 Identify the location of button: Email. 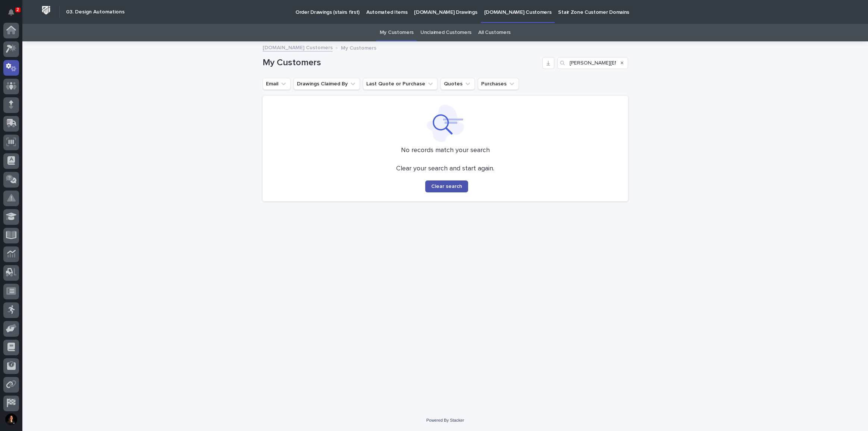
(276, 84).